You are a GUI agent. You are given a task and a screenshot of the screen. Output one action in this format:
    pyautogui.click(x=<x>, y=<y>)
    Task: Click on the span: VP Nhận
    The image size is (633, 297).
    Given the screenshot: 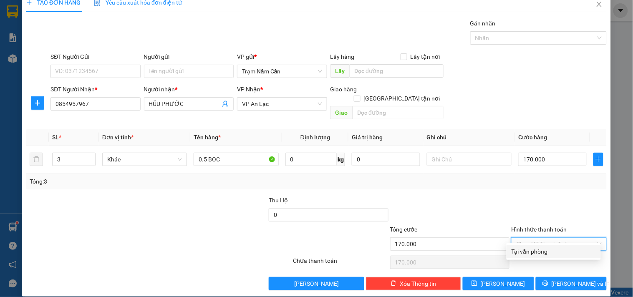 What is the action you would take?
    pyautogui.click(x=249, y=89)
    